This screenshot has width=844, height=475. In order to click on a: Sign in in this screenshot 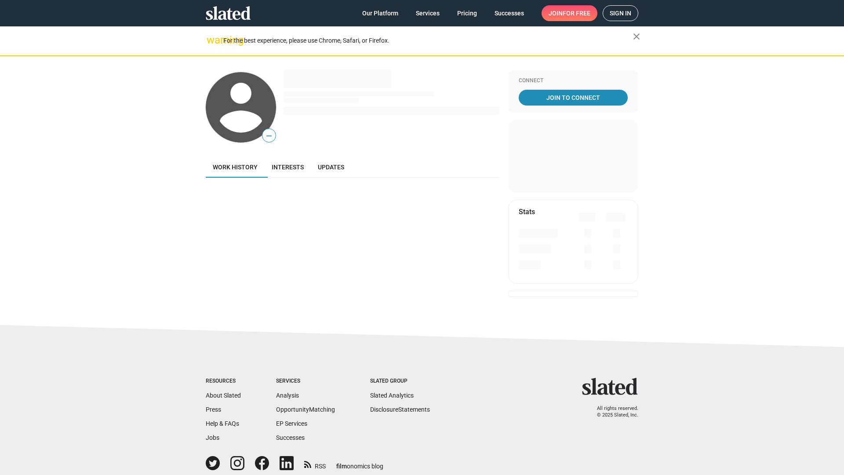, I will do `click(620, 13)`.